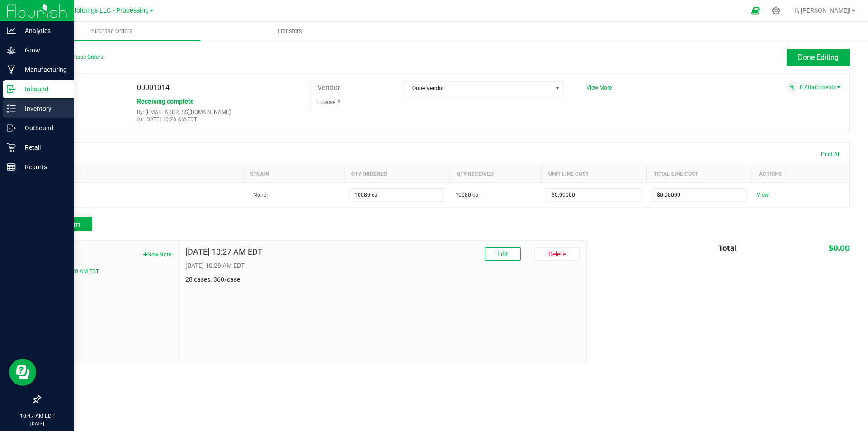 Image resolution: width=868 pixels, height=431 pixels. I want to click on a: View More, so click(599, 87).